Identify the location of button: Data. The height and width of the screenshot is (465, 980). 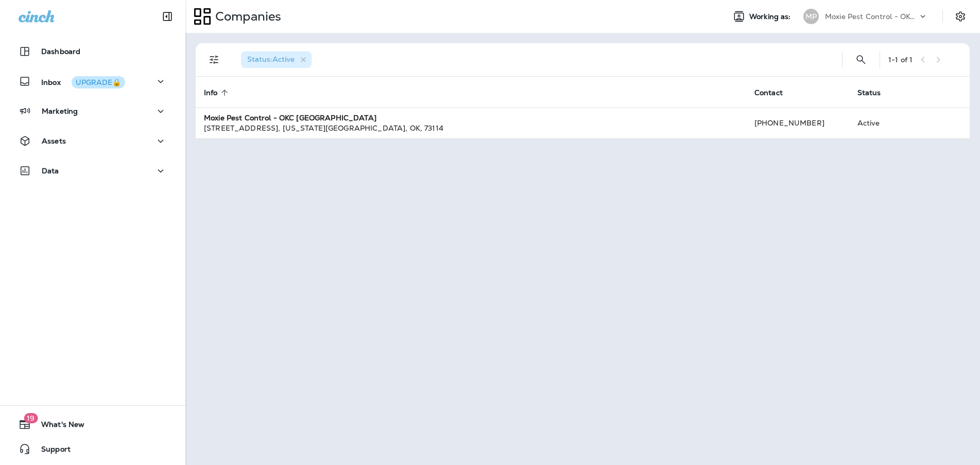
(93, 171).